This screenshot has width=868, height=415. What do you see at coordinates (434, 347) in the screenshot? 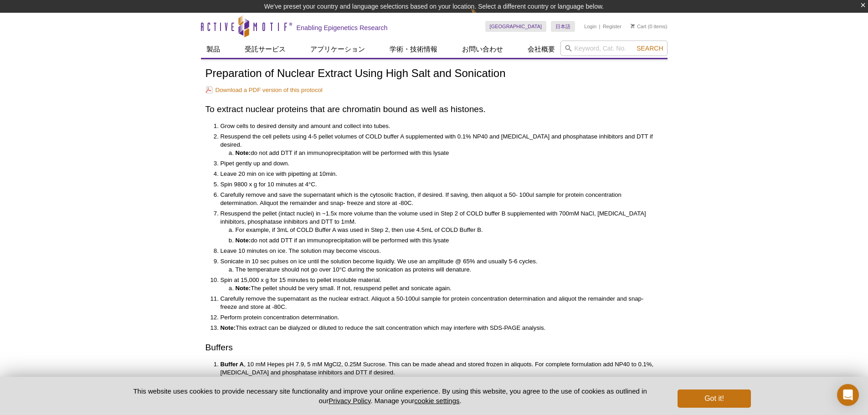
I see `h2: Buffers` at bounding box center [434, 347].